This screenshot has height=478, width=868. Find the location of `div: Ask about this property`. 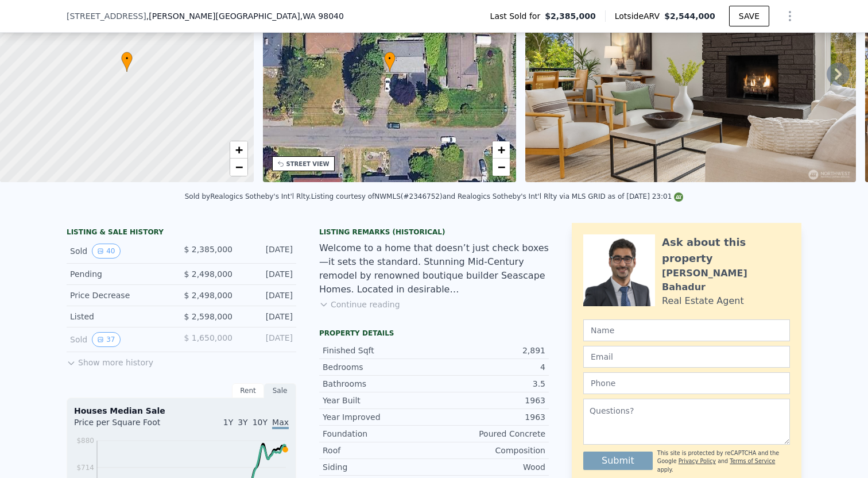

div: Ask about this property is located at coordinates (725, 250).